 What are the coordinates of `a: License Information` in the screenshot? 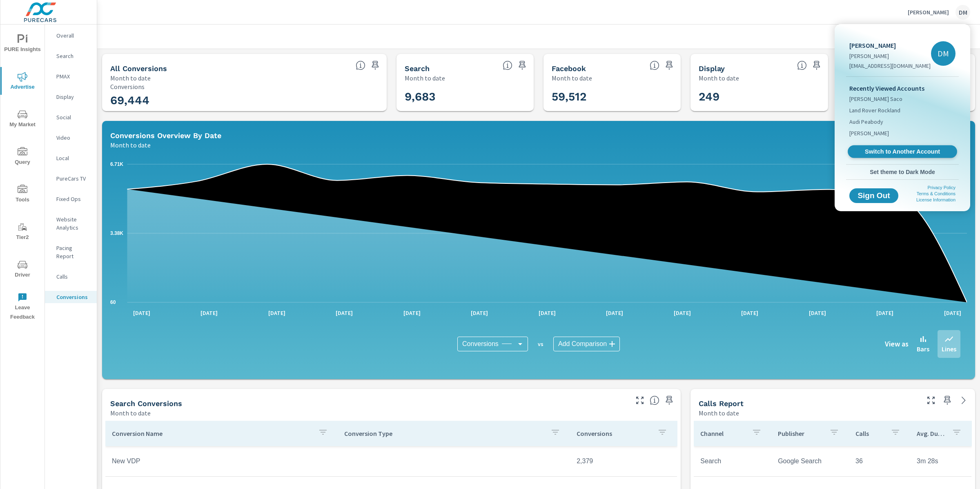 It's located at (936, 200).